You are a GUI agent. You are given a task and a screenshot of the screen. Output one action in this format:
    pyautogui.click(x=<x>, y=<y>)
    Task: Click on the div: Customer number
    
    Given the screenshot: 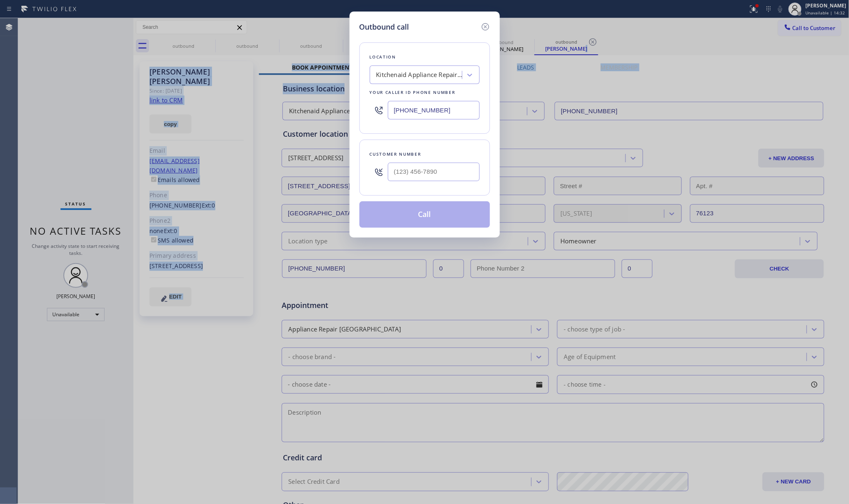 What is the action you would take?
    pyautogui.click(x=424, y=154)
    